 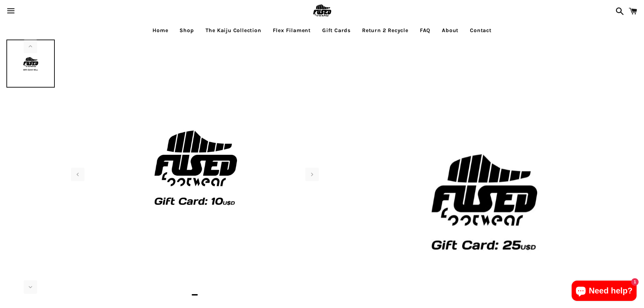 I want to click on inbox-online-store-chat: Shopify online store chat, so click(x=604, y=291).